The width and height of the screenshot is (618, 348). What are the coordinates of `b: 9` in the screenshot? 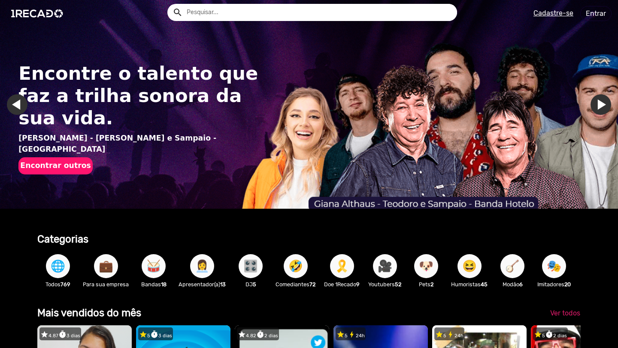 It's located at (358, 284).